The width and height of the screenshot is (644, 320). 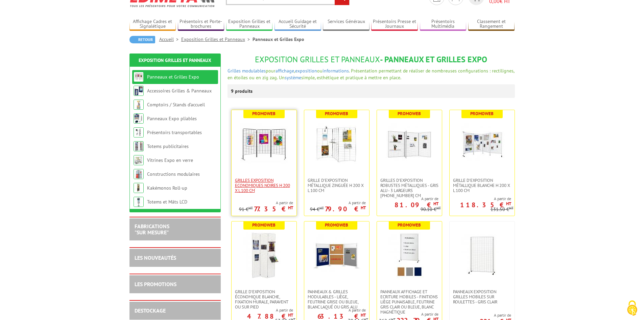 I want to click on p: 118.35 €, so click(x=485, y=205).